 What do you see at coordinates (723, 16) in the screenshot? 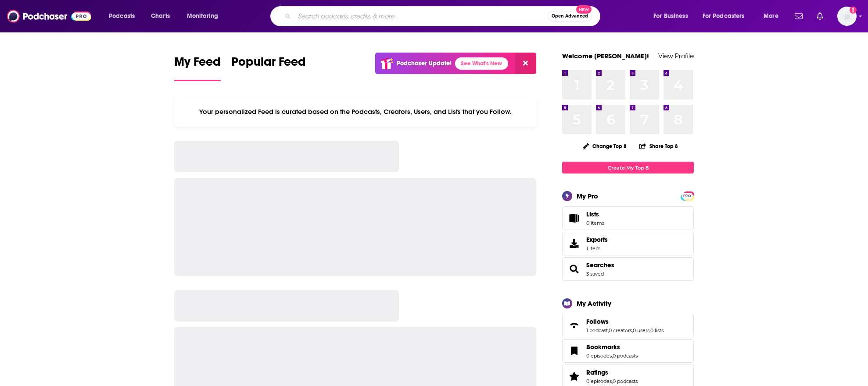
I see `span: For Podcasters` at bounding box center [723, 16].